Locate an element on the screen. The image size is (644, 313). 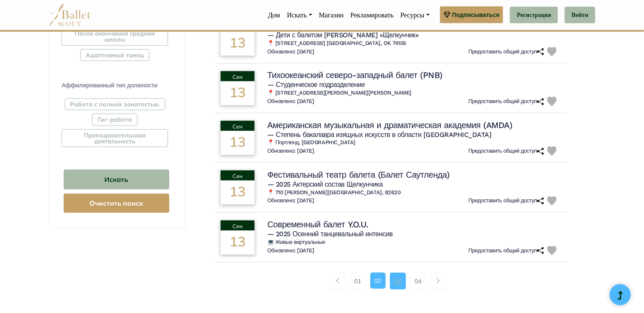
a: 01 is located at coordinates (358, 280).